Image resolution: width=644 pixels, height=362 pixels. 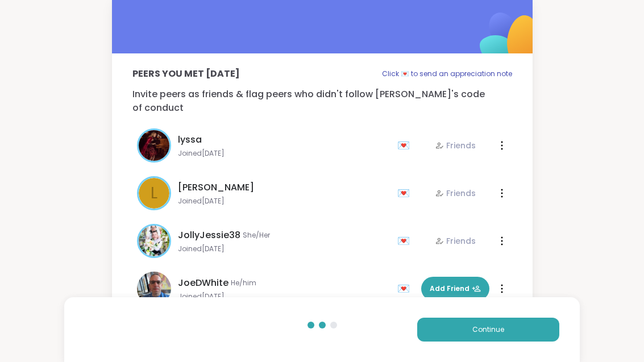 What do you see at coordinates (190, 140) in the screenshot?
I see `span: lyssa` at bounding box center [190, 140].